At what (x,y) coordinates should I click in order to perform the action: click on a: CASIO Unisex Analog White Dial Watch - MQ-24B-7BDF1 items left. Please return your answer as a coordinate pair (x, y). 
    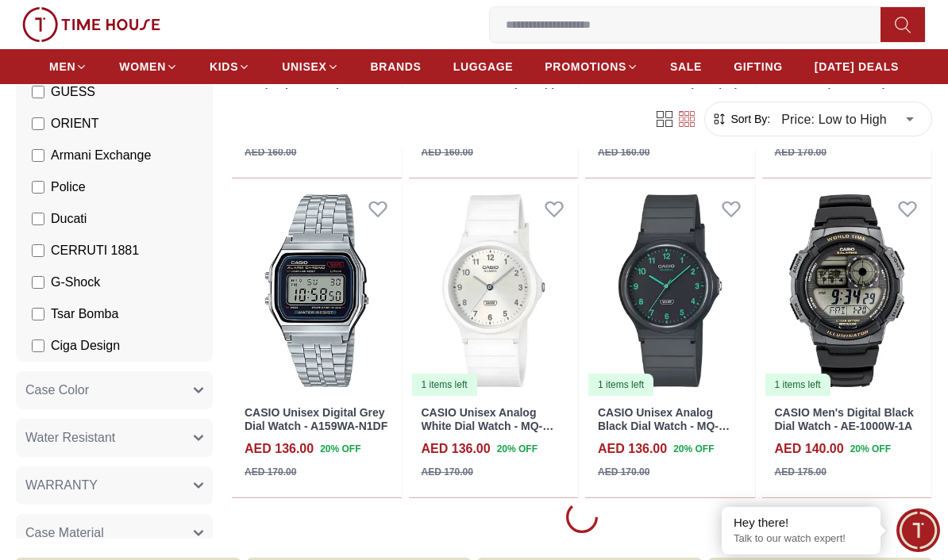
    Looking at the image, I should click on (493, 291).